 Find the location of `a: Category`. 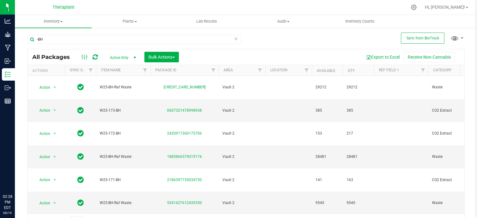

a: Category is located at coordinates (442, 70).